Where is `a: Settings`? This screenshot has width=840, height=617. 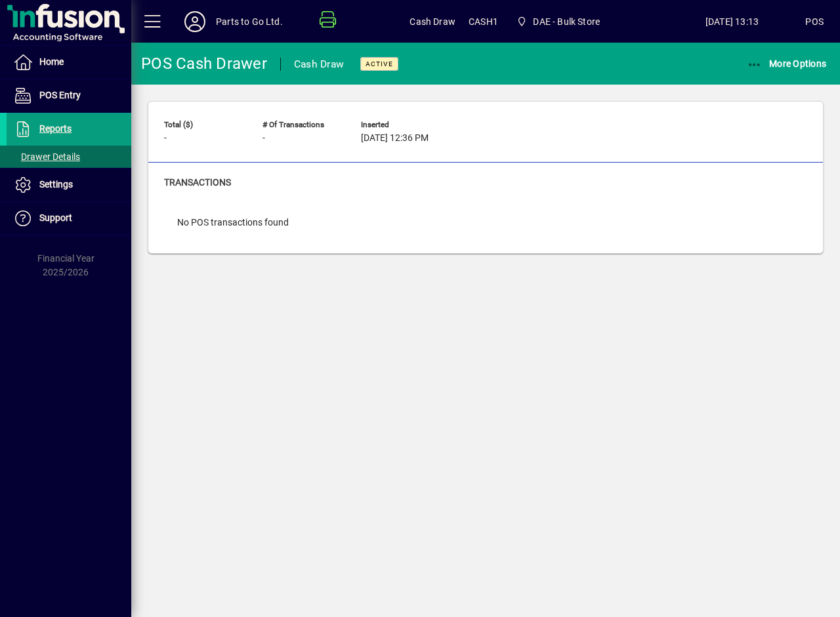
a: Settings is located at coordinates (69, 185).